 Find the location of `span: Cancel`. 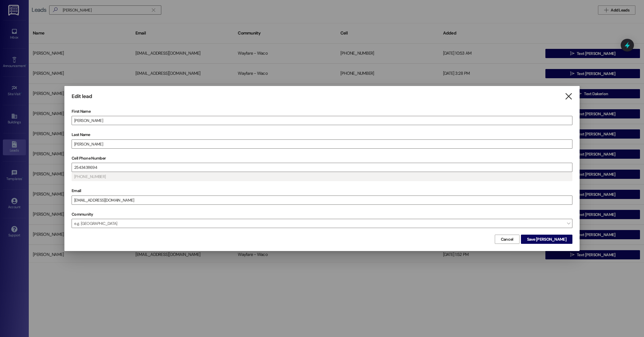

span: Cancel is located at coordinates (507, 239).